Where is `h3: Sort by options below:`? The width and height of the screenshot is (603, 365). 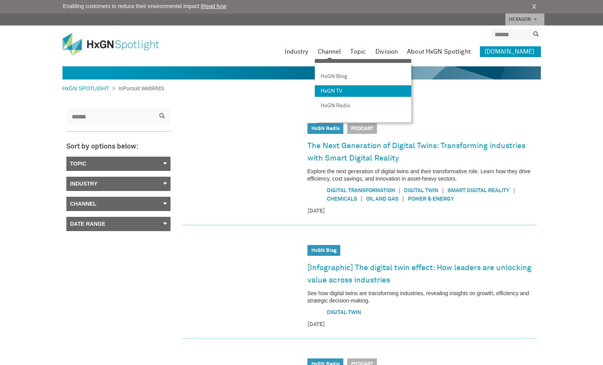
h3: Sort by options below: is located at coordinates (118, 147).